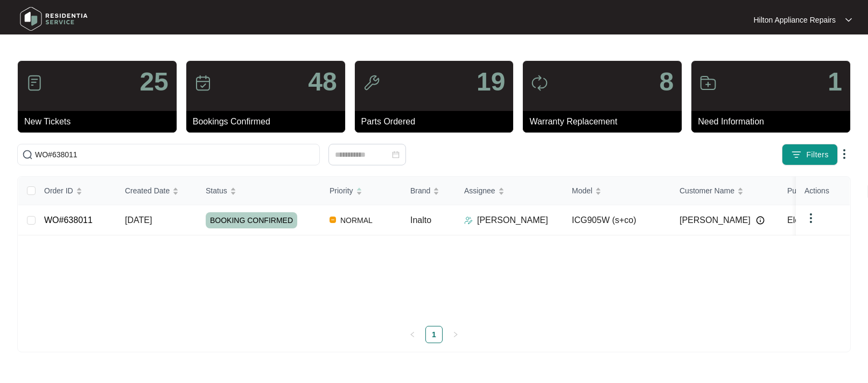  Describe the element at coordinates (582, 191) in the screenshot. I see `span: Model` at that location.